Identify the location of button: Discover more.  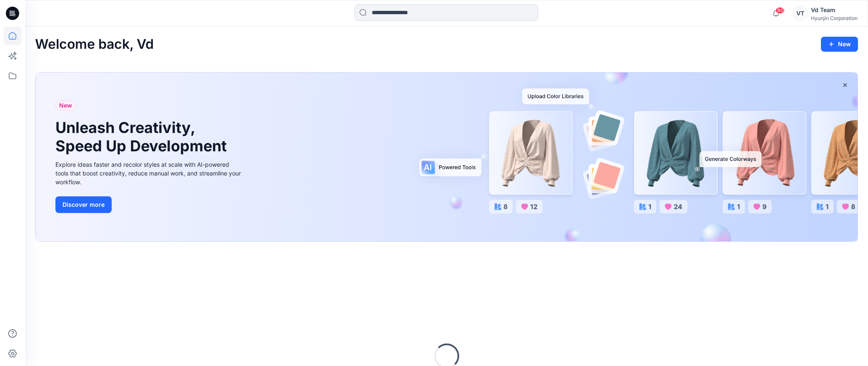
(83, 205).